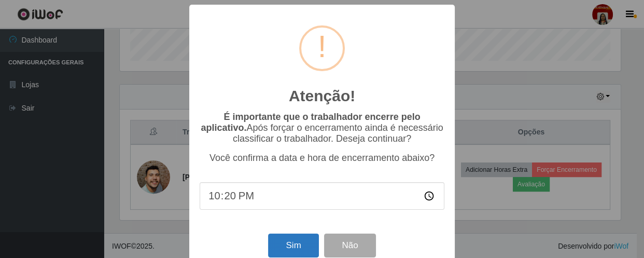  What do you see at coordinates (322, 158) in the screenshot?
I see `p: Você confirma a data e hora de encerramento abaixo?` at bounding box center [322, 158].